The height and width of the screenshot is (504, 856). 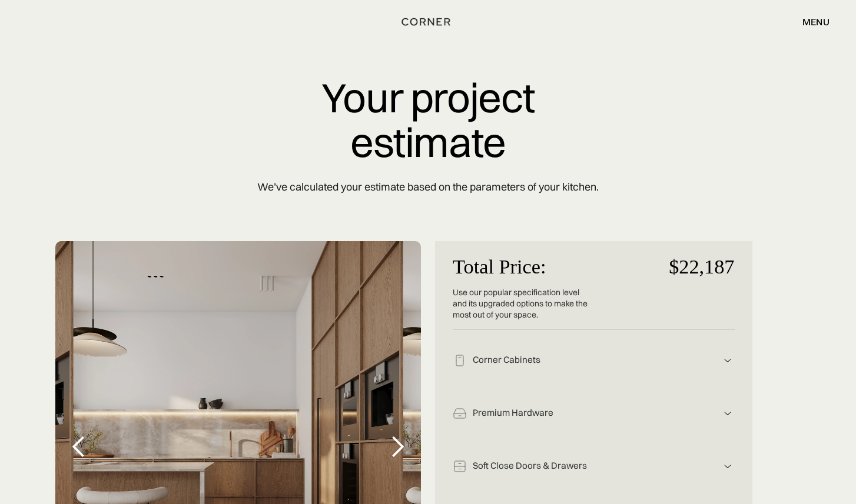 I want to click on a: home, so click(x=428, y=22).